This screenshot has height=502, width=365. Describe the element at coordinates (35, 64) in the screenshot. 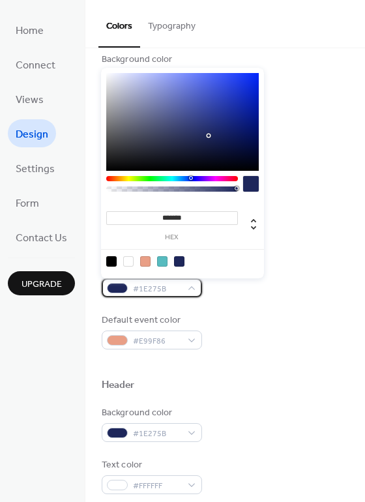

I see `a: Connect` at that location.